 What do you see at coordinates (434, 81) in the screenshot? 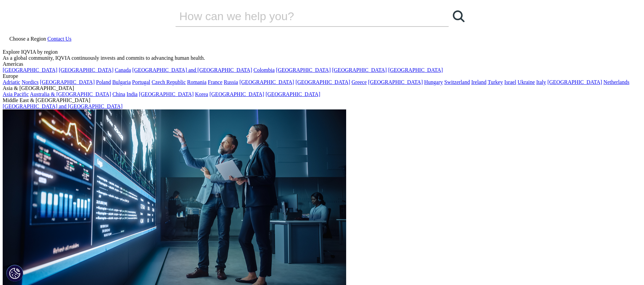
I see `a: Hungary` at bounding box center [434, 81].